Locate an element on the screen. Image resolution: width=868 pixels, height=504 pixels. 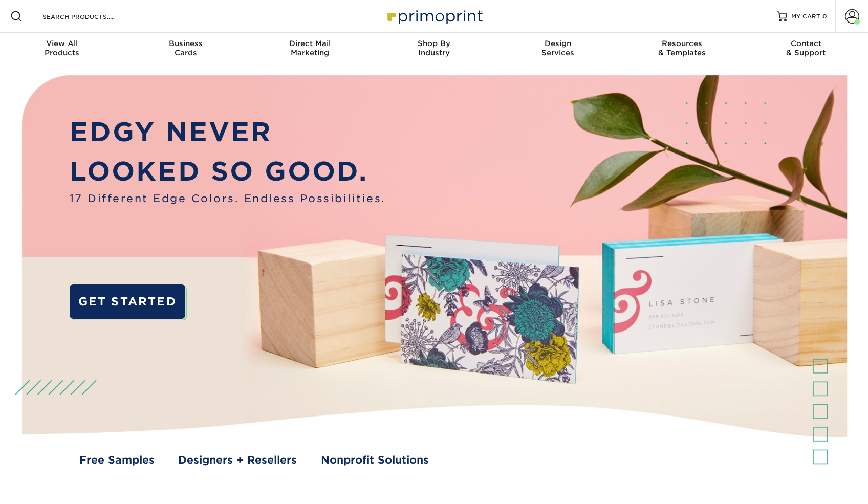
img: Primoprint is located at coordinates (434, 16).